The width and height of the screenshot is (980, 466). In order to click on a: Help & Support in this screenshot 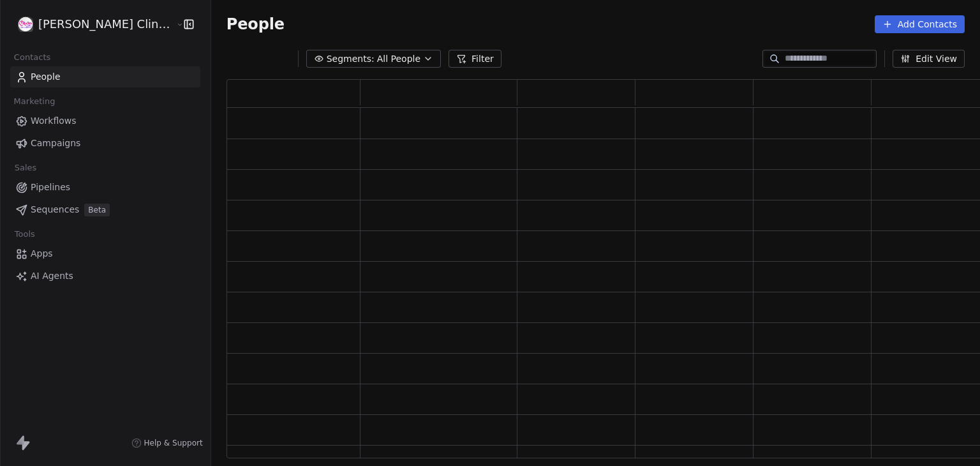, I will do `click(167, 443)`.